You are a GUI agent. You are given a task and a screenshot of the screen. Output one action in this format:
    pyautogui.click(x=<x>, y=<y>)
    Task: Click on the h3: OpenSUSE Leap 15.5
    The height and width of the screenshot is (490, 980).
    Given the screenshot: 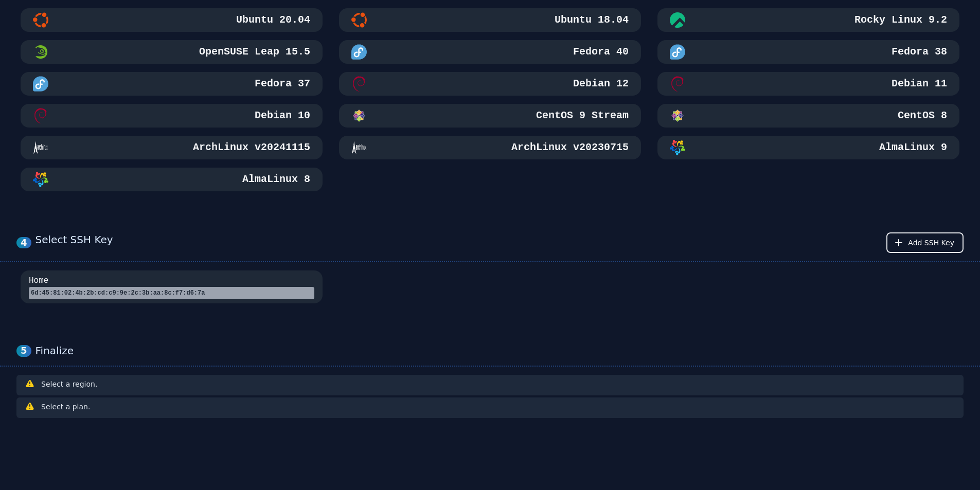 What is the action you would take?
    pyautogui.click(x=253, y=52)
    